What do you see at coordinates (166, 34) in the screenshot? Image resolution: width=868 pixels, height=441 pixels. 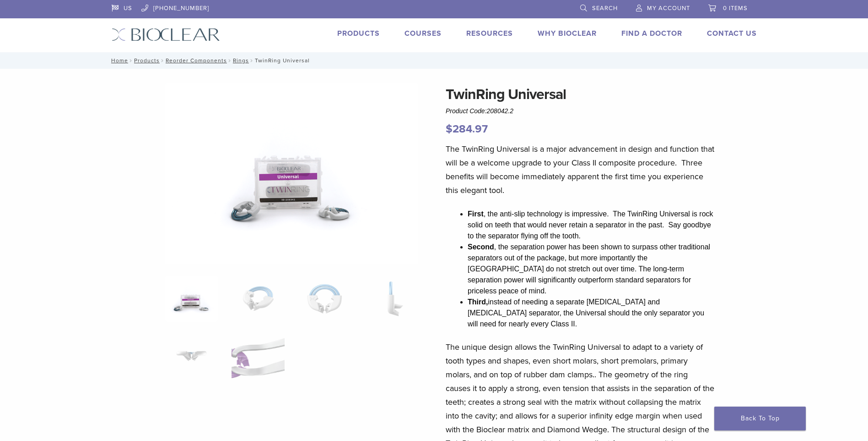 I see `img: Bioclear` at bounding box center [166, 34].